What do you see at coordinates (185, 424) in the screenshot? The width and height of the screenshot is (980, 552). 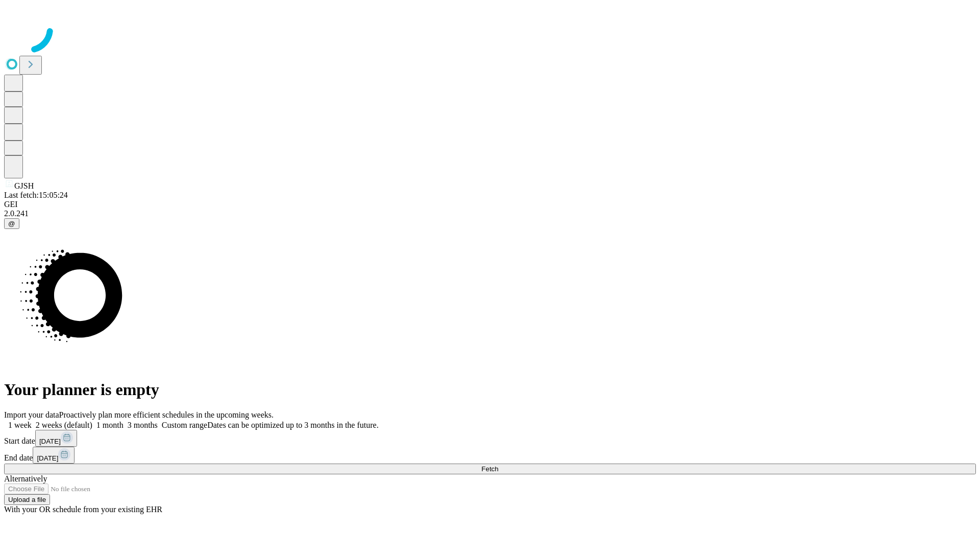 I see `span: Custom range` at bounding box center [185, 424].